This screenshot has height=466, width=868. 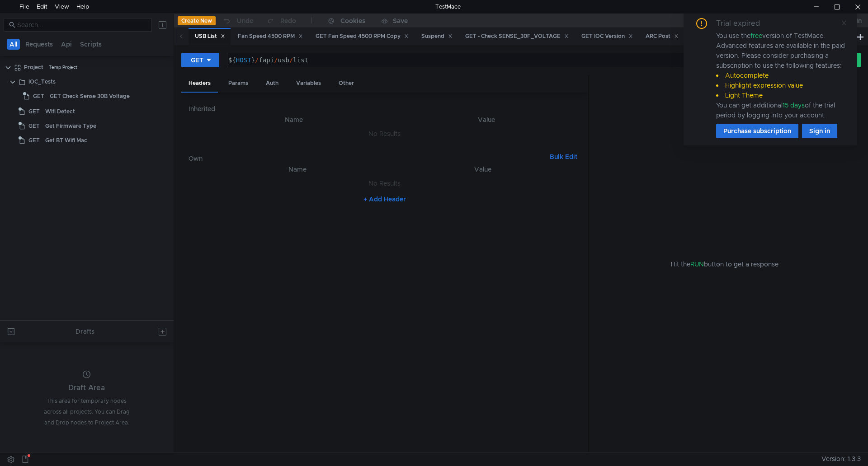 I want to click on div: GET IOC Version, so click(x=607, y=36).